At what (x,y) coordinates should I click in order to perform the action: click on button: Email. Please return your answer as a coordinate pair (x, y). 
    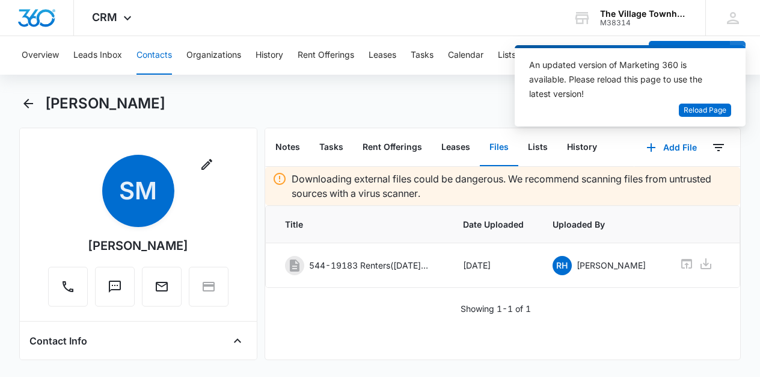
    Looking at the image, I should click on (162, 286).